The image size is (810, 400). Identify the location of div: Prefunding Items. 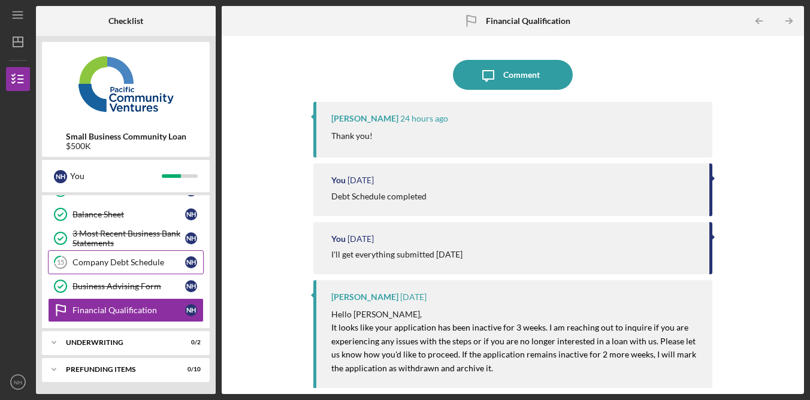
(118, 370).